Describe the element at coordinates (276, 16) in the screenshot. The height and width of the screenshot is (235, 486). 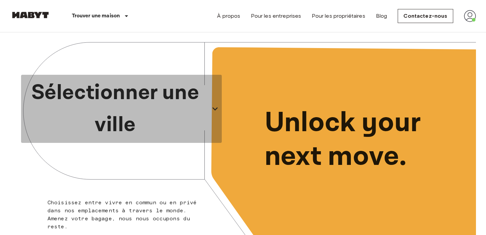
I see `a: Pour les entreprises` at that location.